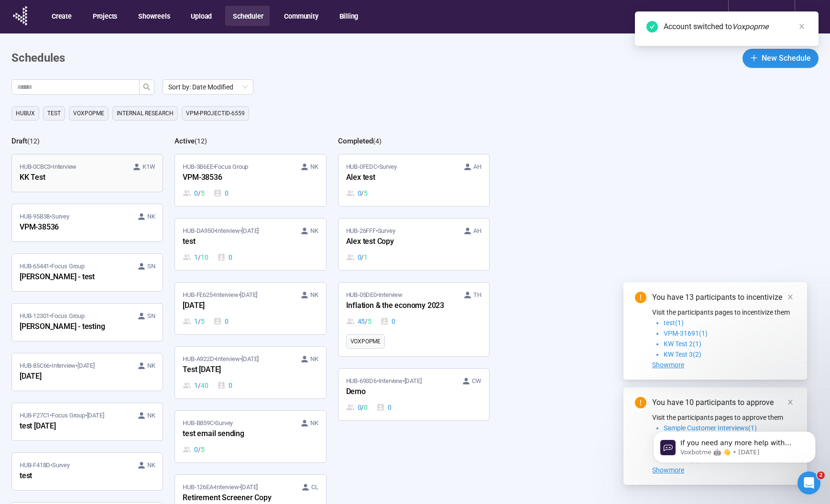  What do you see at coordinates (398, 306) in the screenshot?
I see `div: Inflation & the economy 2023` at bounding box center [398, 306].